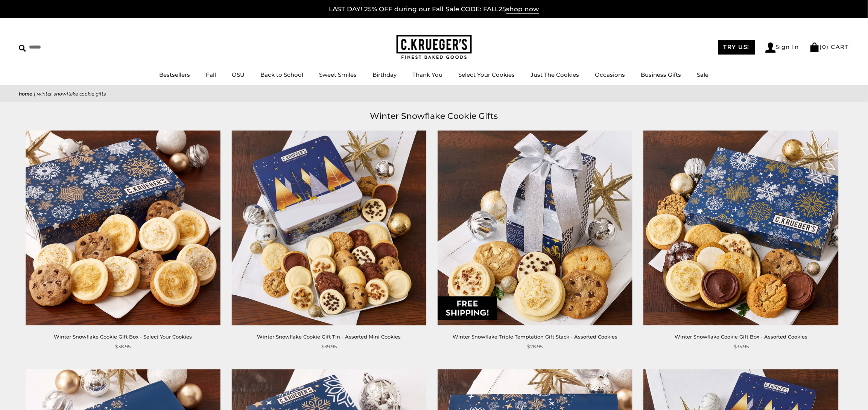 This screenshot has height=410, width=868. Describe the element at coordinates (239, 74) in the screenshot. I see `a: OSU` at that location.